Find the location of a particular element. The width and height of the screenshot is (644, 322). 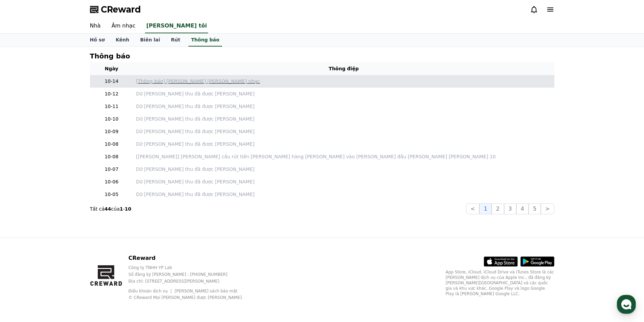

p: 10-14 is located at coordinates (112, 81).